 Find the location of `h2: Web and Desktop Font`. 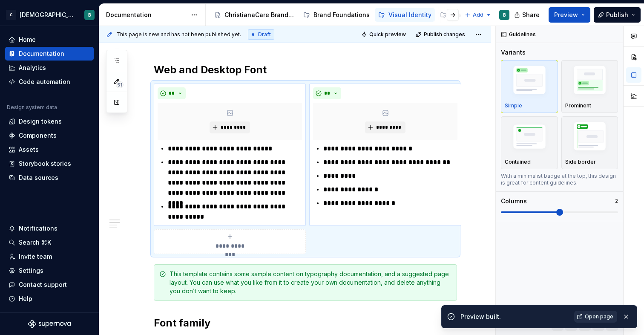

h2: Web and Desktop Font is located at coordinates (305, 70).